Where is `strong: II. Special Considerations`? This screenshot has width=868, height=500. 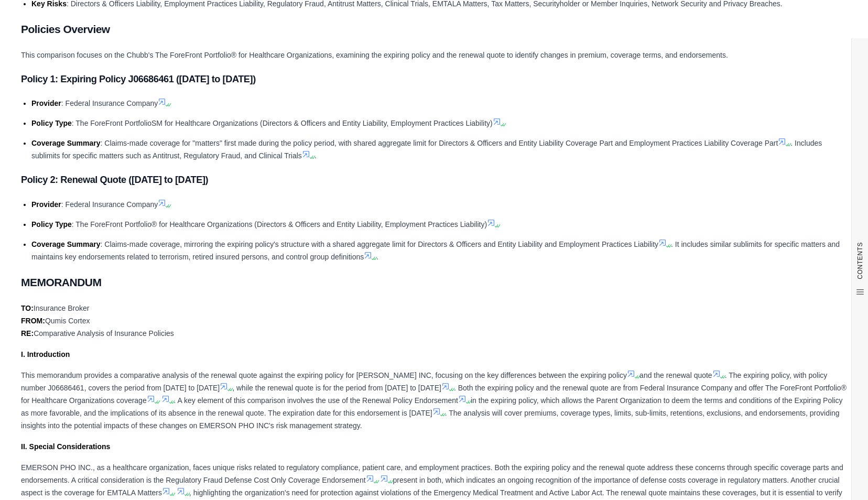 strong: II. Special Considerations is located at coordinates (65, 446).